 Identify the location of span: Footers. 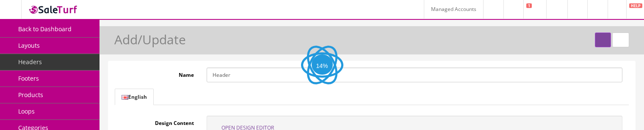
(28, 78).